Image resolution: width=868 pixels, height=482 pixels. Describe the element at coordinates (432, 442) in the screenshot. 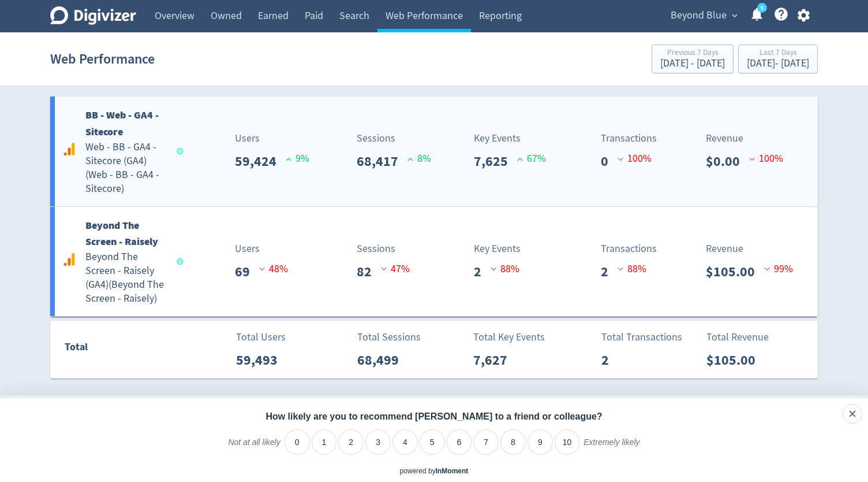

I see `li: 5` at that location.